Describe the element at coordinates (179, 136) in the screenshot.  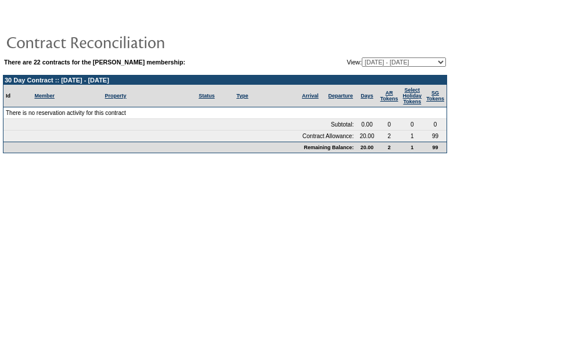
I see `td: Contract Allowance:` at that location.